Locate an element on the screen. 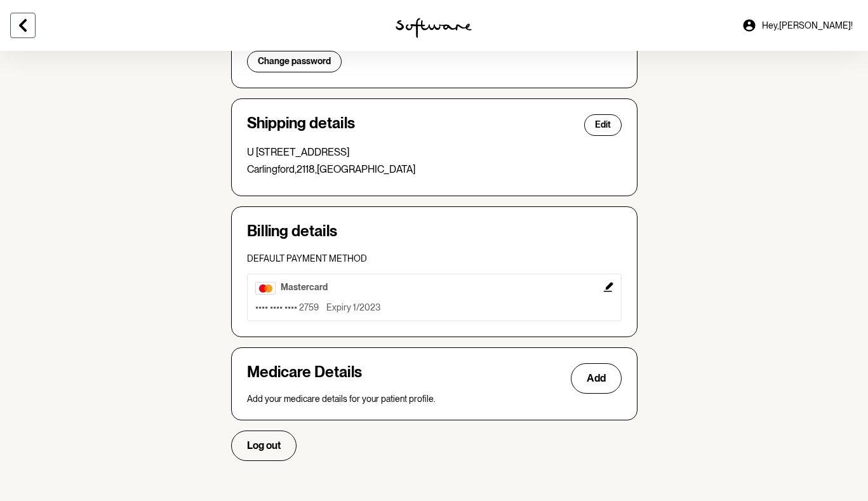 The width and height of the screenshot is (868, 501). span: Change password is located at coordinates (294, 61).